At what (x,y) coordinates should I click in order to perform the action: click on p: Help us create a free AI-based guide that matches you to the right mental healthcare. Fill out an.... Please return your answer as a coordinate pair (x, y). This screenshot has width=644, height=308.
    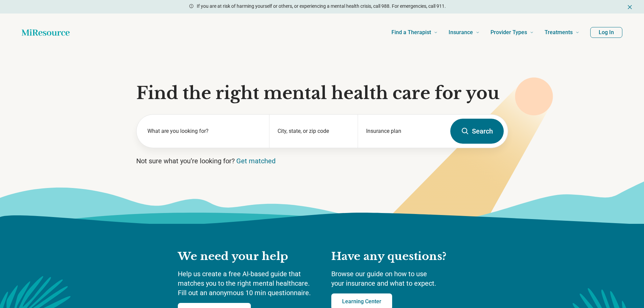
    Looking at the image, I should click on (248, 284).